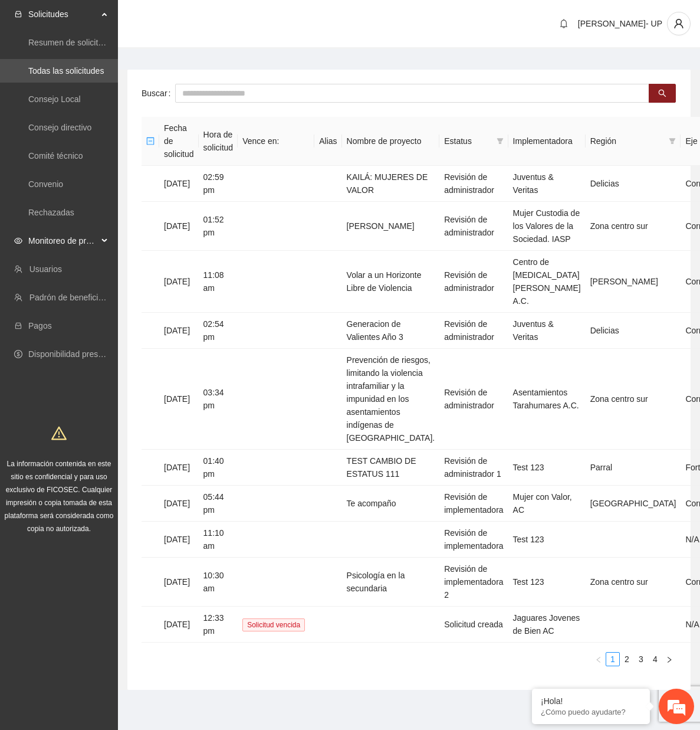  What do you see at coordinates (669, 659) in the screenshot?
I see `span: right` at bounding box center [669, 659].